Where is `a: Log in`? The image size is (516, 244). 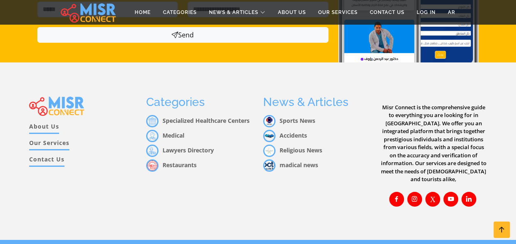
a: Log in is located at coordinates (426, 12).